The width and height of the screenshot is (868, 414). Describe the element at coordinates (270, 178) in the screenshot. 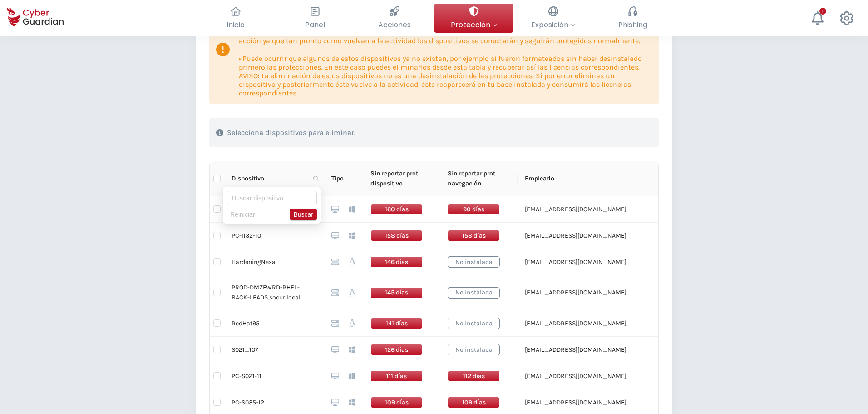

I see `span: Dispositivo` at that location.